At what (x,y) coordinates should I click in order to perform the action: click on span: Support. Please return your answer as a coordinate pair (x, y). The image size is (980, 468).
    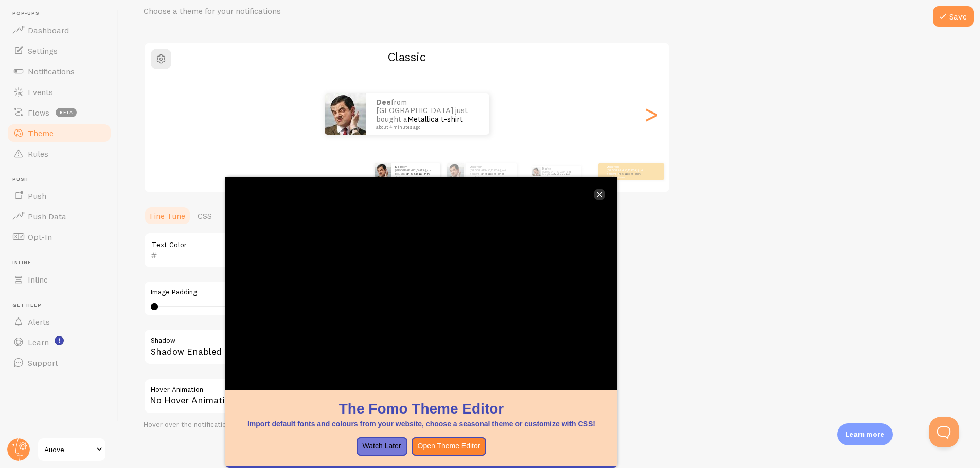
    Looking at the image, I should click on (43, 363).